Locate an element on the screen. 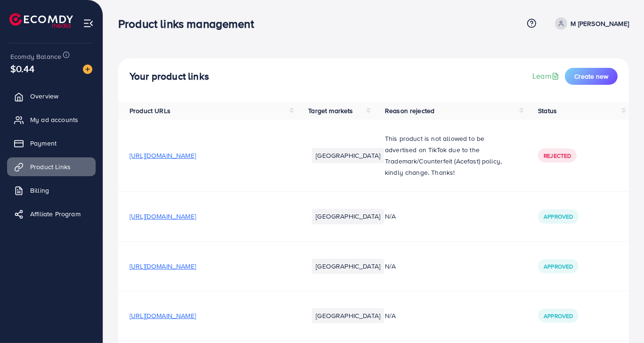 The height and width of the screenshot is (343, 644). span: Product Links is located at coordinates (50, 167).